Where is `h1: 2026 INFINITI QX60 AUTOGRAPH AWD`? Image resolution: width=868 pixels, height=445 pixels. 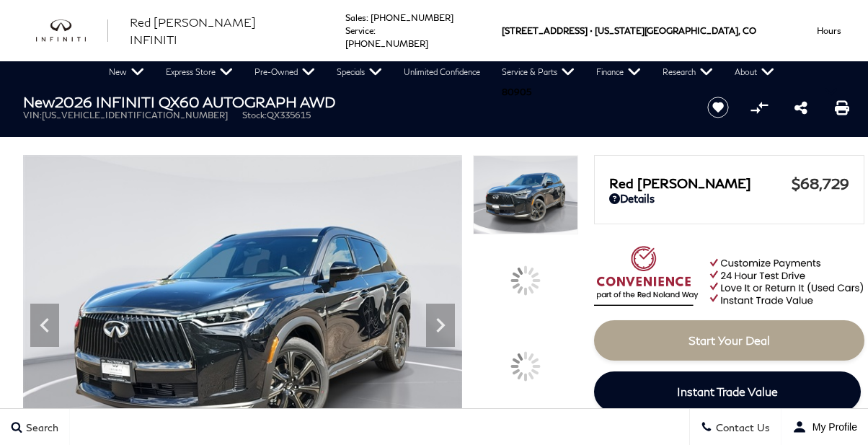 h1: 2026 INFINITI QX60 AUTOGRAPH AWD is located at coordinates (353, 102).